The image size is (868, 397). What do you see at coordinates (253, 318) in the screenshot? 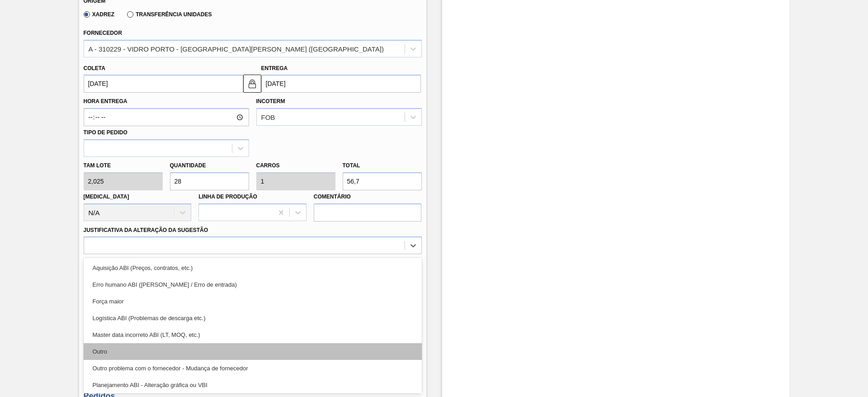
I see `div: Logística ABI (Problemas de descarga etc.)` at bounding box center [253, 318].